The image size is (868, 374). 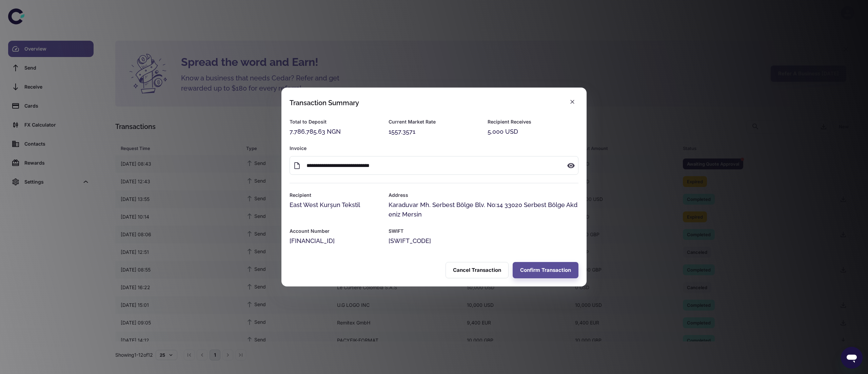 What do you see at coordinates (545, 270) in the screenshot?
I see `button: Confirm Transaction` at bounding box center [545, 270].